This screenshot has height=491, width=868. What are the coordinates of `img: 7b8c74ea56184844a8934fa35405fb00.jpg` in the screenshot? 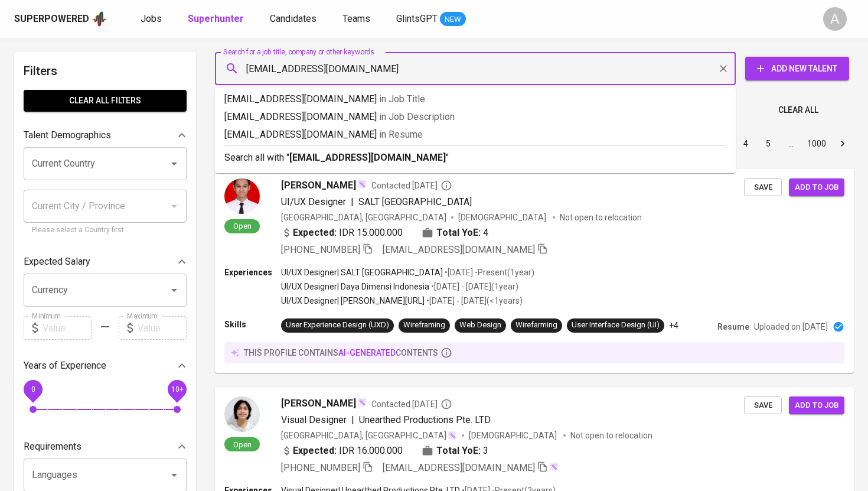 It's located at (242, 196).